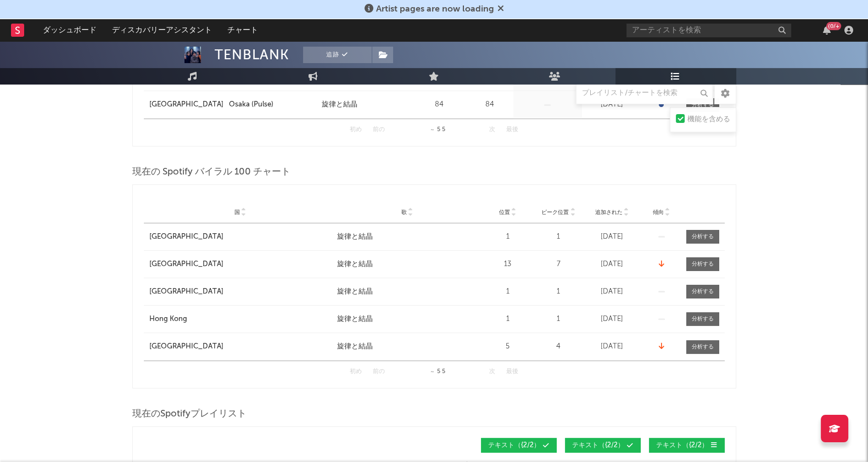 Image resolution: width=868 pixels, height=462 pixels. I want to click on button: 追跡, so click(337, 55).